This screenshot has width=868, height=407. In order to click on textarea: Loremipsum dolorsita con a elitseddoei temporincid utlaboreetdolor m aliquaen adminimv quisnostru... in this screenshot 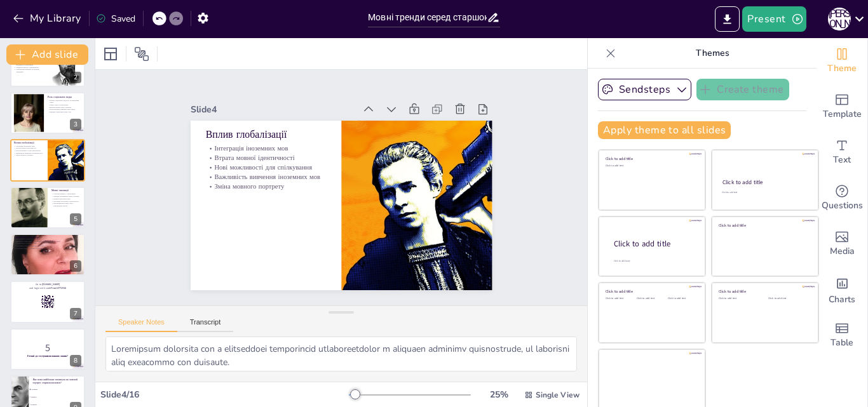, I will do `click(341, 354)`.